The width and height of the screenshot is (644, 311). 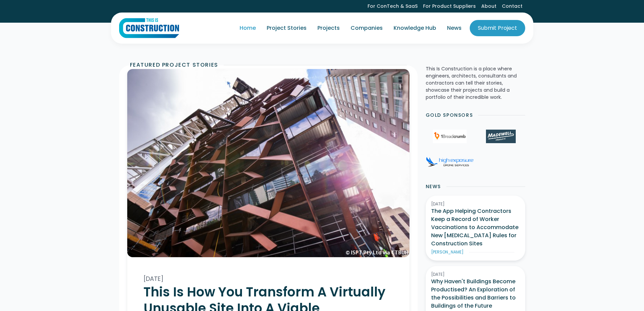 I want to click on a: News, so click(x=454, y=28).